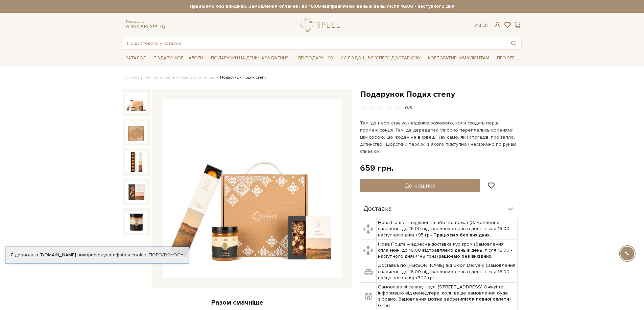 The image size is (644, 310). What do you see at coordinates (485, 299) in the screenshot?
I see `b: після повної оплати` at bounding box center [485, 299].